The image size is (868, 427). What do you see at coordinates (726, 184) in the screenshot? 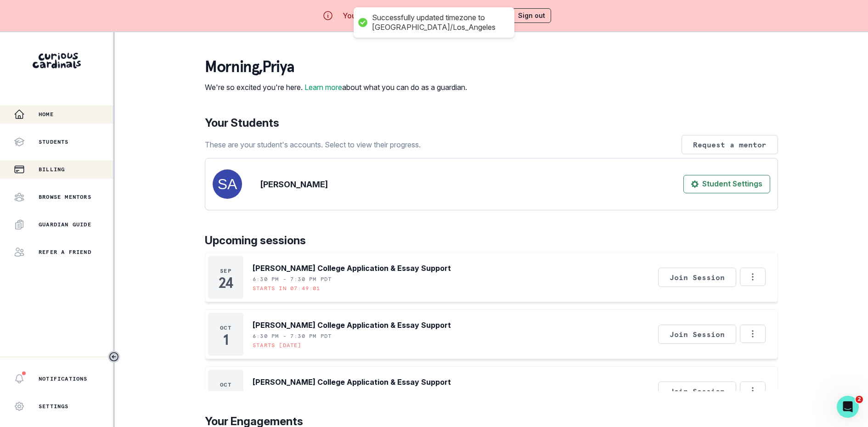
I see `button: Student Settings` at bounding box center [726, 184].